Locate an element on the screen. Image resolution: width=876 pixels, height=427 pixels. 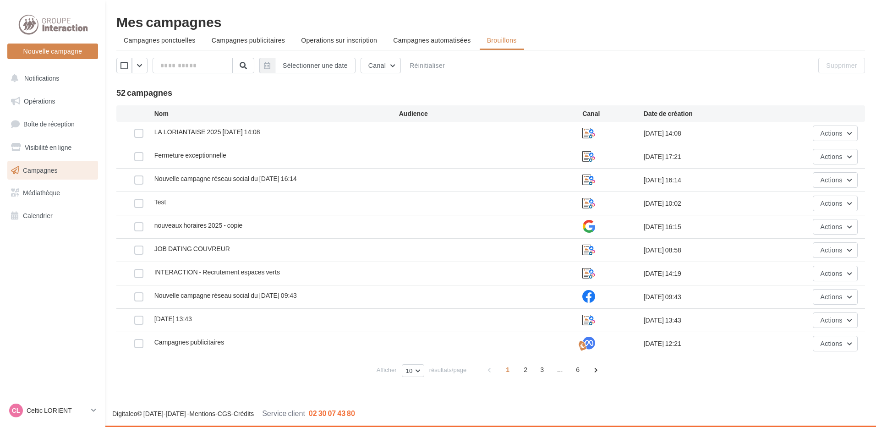
div: Audience is located at coordinates (490, 114).